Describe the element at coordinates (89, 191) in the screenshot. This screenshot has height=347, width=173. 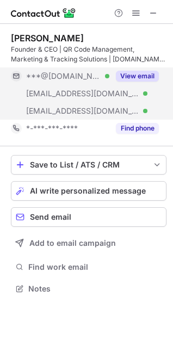
I see `button: AI write personalized message` at that location.